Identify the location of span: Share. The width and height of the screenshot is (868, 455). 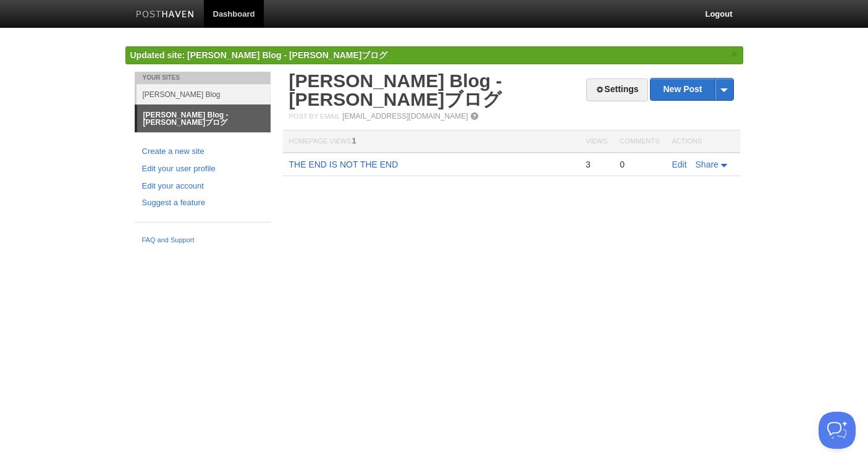
(707, 165).